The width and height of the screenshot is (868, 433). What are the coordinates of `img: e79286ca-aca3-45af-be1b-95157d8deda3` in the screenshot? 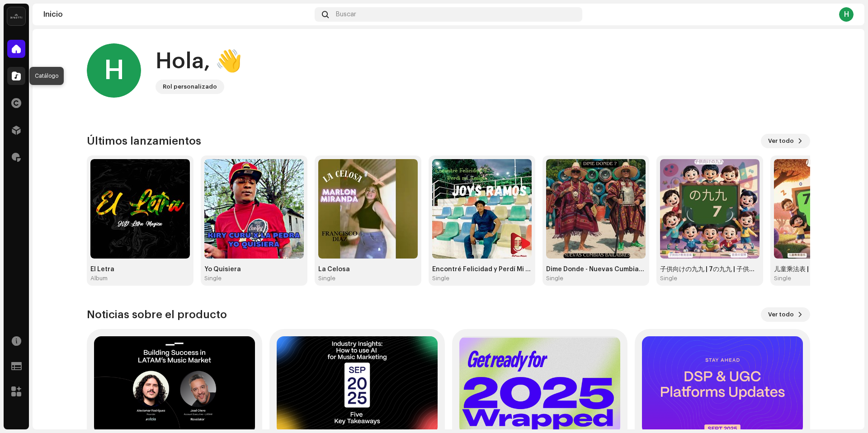 It's located at (254, 209).